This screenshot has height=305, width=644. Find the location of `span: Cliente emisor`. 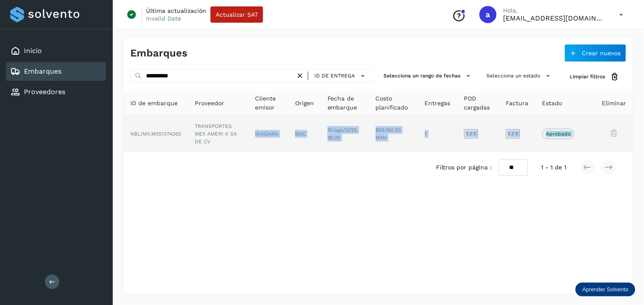

span: Cliente emisor is located at coordinates (268, 103).